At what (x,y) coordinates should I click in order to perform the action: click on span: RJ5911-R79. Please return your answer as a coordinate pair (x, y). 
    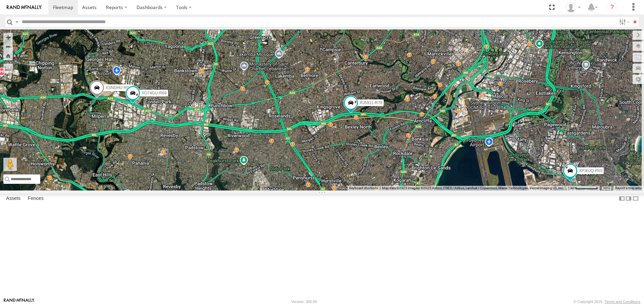
    Looking at the image, I should click on (370, 103).